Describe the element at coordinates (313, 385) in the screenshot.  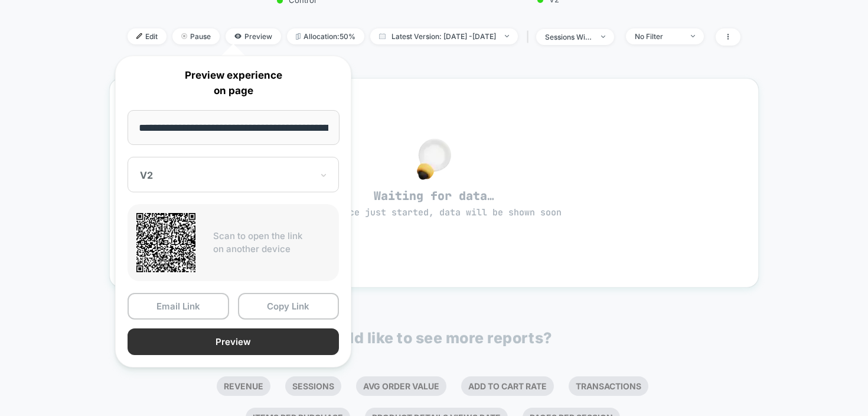
I see `li: Sessions` at that location.